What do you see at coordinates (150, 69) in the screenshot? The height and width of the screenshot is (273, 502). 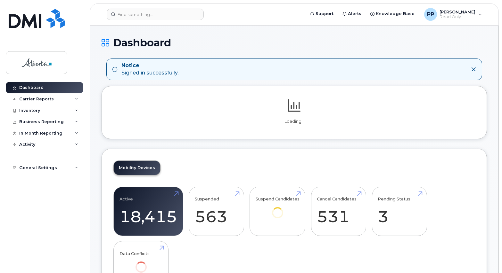 I see `div: Signed in successfully.` at bounding box center [150, 69].